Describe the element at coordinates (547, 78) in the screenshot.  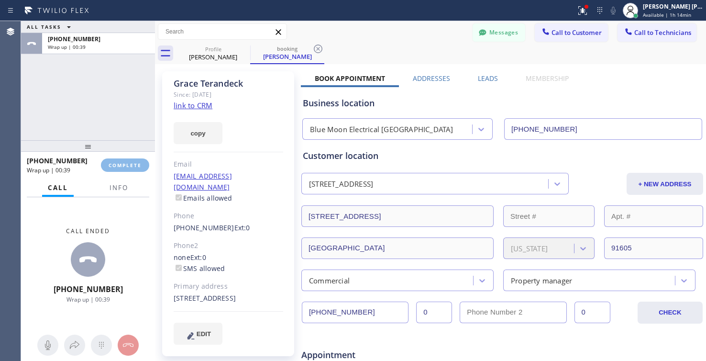
I see `label: Membership` at that location.